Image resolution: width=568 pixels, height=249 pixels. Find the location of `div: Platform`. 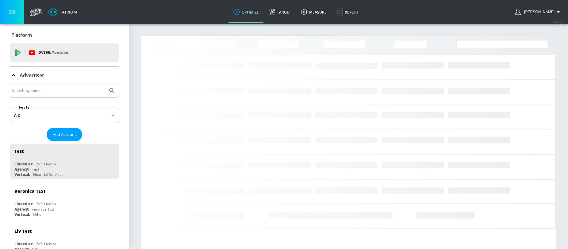

div: Platform is located at coordinates (64, 35).